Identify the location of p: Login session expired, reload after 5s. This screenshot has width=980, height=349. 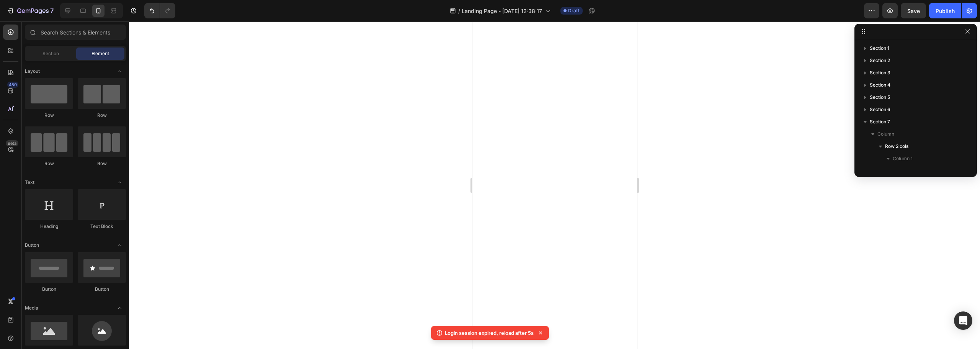
(489, 333).